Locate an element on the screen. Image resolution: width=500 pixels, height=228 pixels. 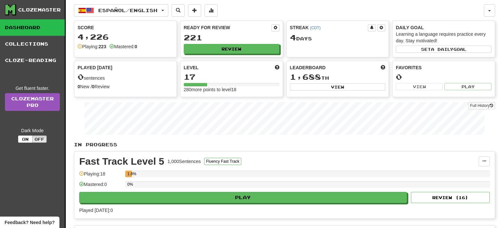
div: Streak is located at coordinates (329, 28).